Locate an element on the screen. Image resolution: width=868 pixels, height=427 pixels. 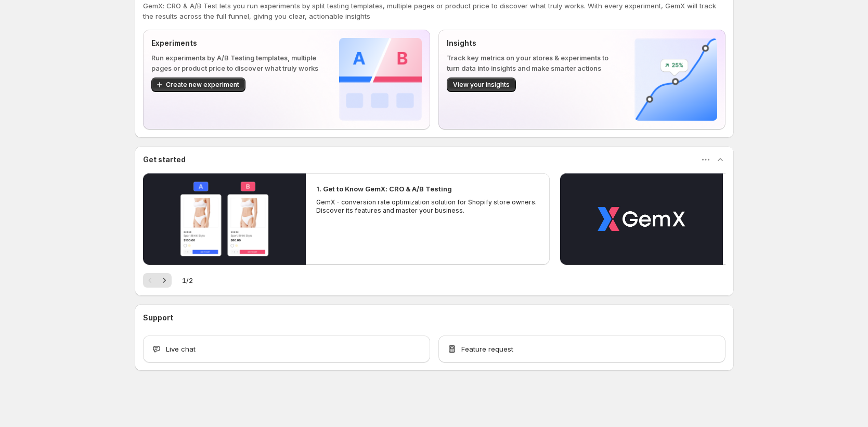
span: Feature request is located at coordinates (487, 349).